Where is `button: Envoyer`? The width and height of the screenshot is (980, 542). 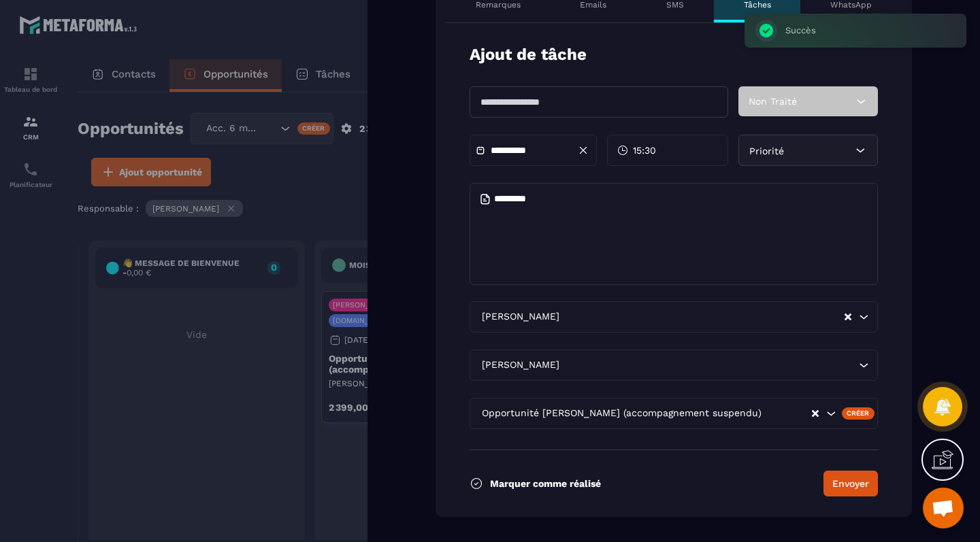 button: Envoyer is located at coordinates (850, 484).